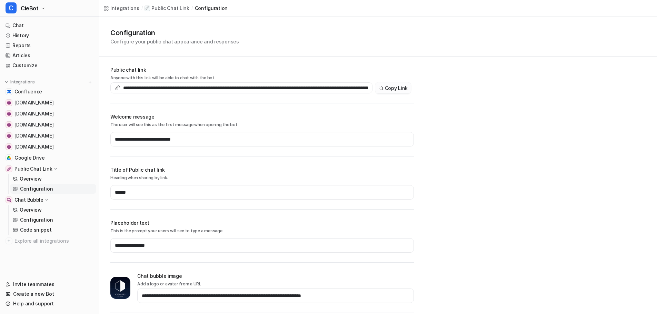 The width and height of the screenshot is (657, 314). What do you see at coordinates (9, 241) in the screenshot?
I see `img: explore all integrations` at bounding box center [9, 241].